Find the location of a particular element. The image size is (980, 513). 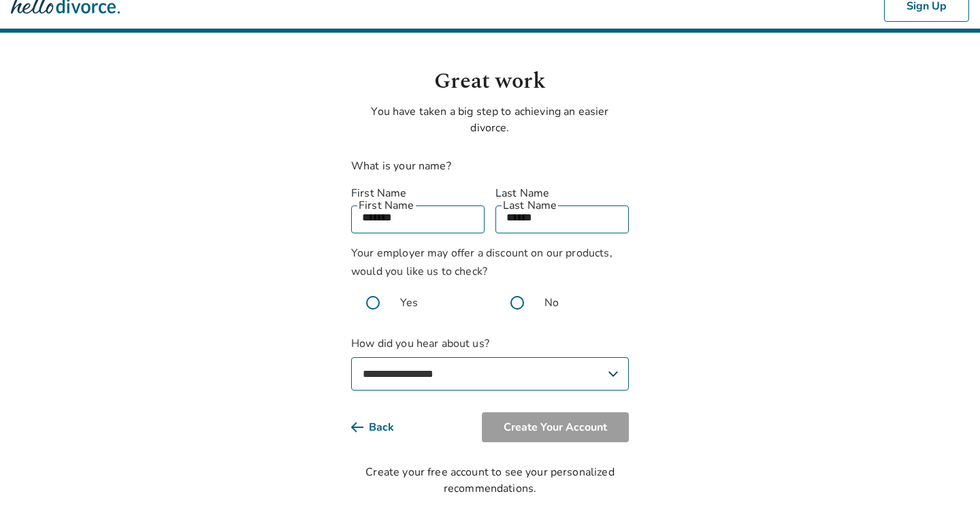

button: Create Your Account is located at coordinates (555, 427).